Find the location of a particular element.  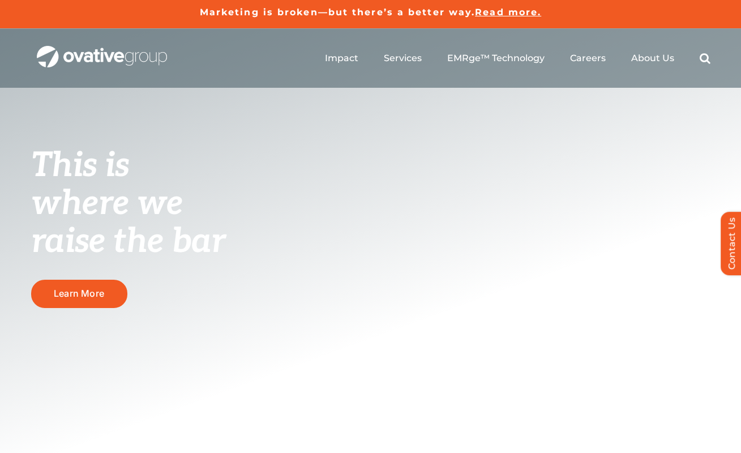

span: About Us is located at coordinates (653, 58).